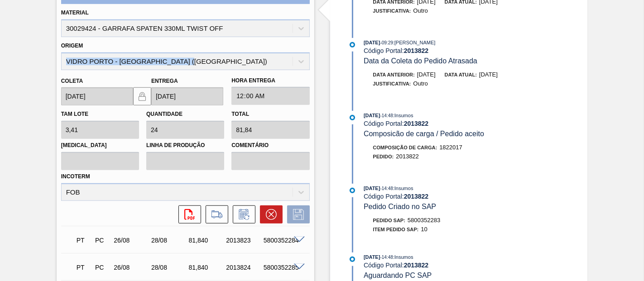 This screenshot has width=644, height=281. I want to click on div: 2013823, so click(244, 240).